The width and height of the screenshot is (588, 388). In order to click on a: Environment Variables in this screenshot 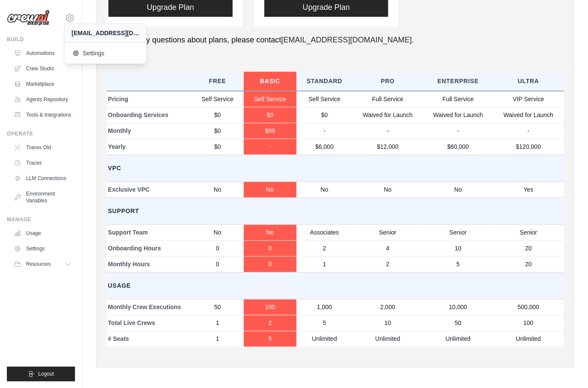, I will do `click(42, 197)`.